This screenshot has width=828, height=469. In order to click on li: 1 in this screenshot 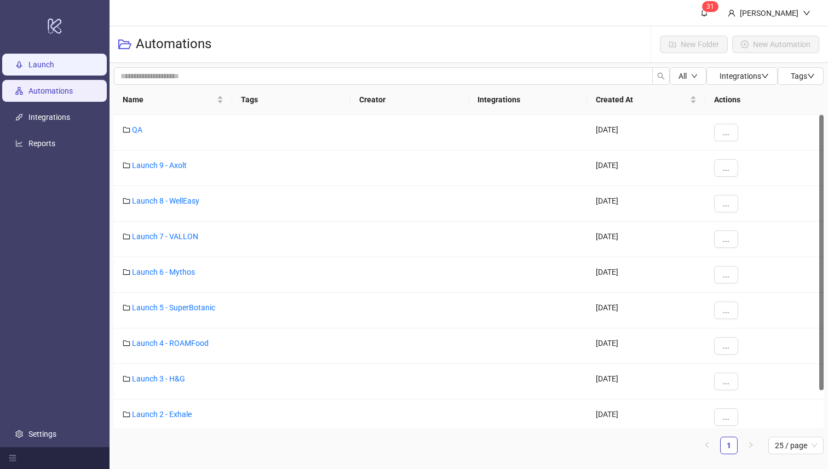, I will do `click(729, 446)`.